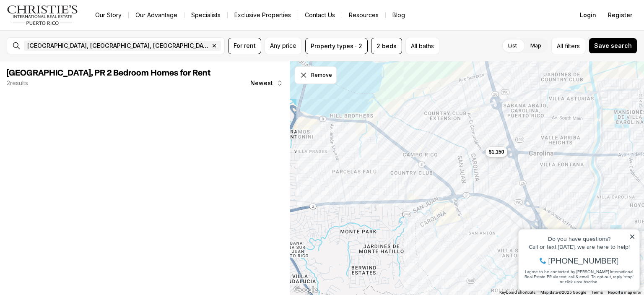 The height and width of the screenshot is (295, 644). What do you see at coordinates (496, 151) in the screenshot?
I see `button: $1,150` at bounding box center [496, 151].